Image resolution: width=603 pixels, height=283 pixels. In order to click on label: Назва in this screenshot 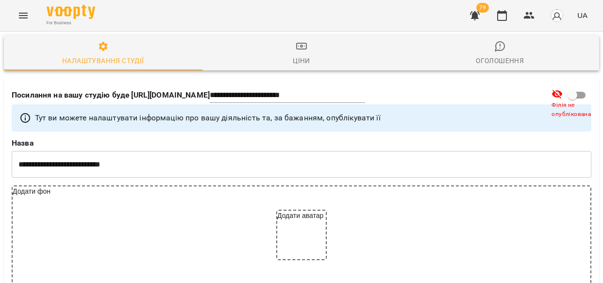, I will do `click(301, 143)`.